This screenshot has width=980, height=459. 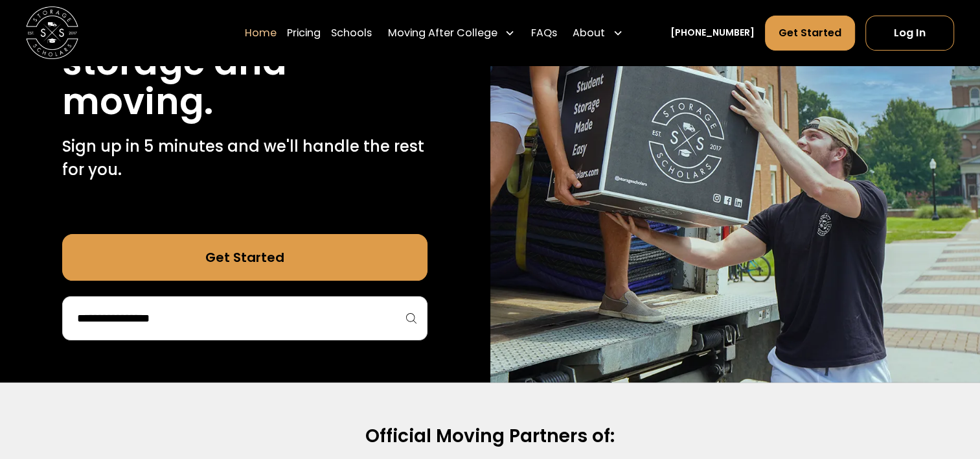 What do you see at coordinates (52, 33) in the screenshot?
I see `img: Storage Scholars main logo` at bounding box center [52, 33].